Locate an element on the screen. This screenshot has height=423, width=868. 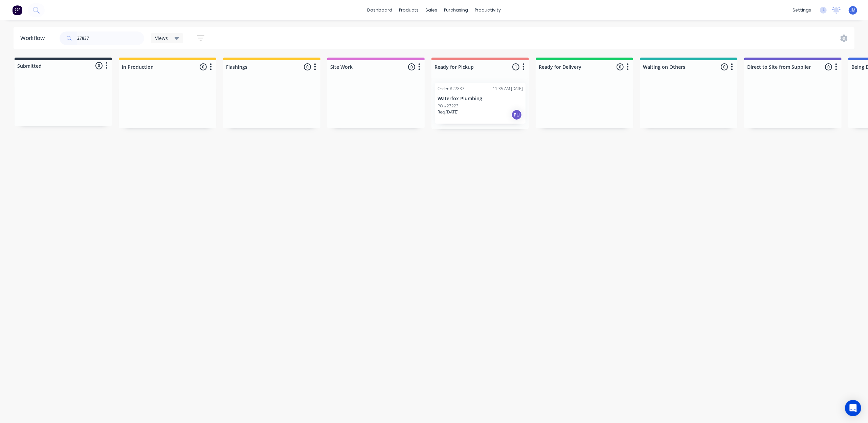
div: settings is located at coordinates (802, 10).